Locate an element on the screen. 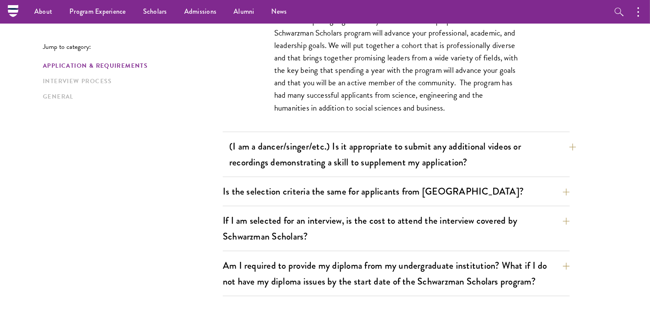  button: (I am a dancer/singer/etc.) Is it appropriate to submit any additional videos or recordings demon... is located at coordinates (403, 154).